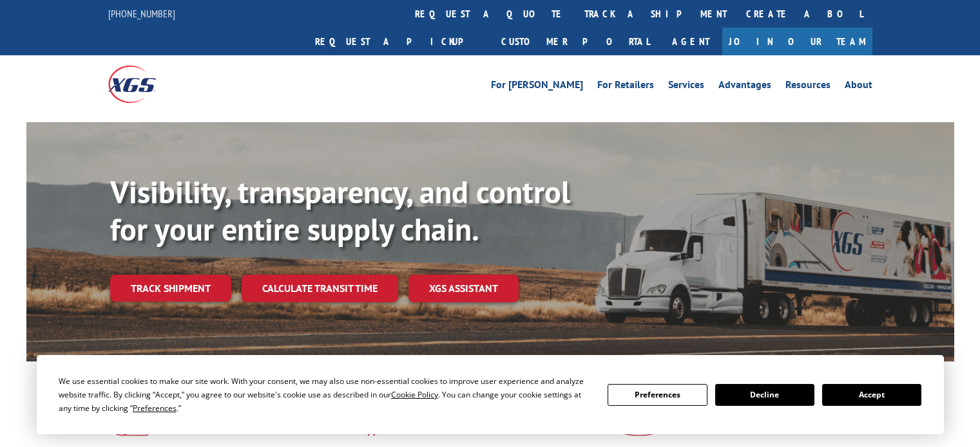 The height and width of the screenshot is (447, 980). I want to click on b: Visibility, transparency, and control for your entire supply chain., so click(340, 210).